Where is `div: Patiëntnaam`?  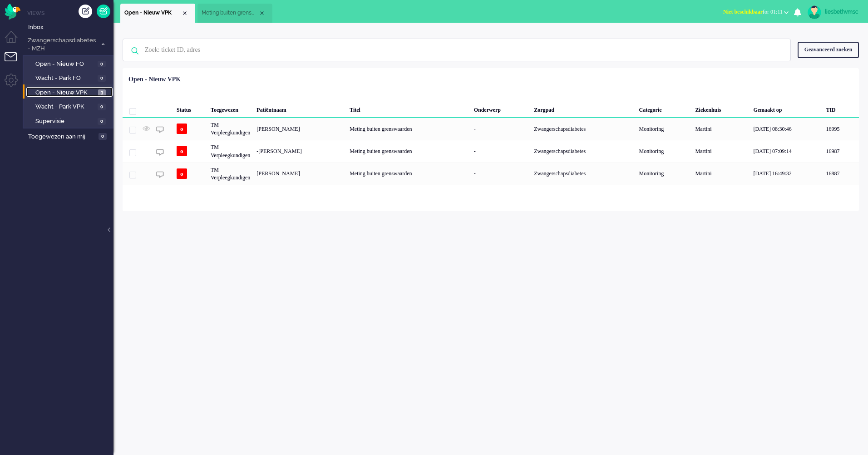
div: Patiëntnaam is located at coordinates (300, 109).